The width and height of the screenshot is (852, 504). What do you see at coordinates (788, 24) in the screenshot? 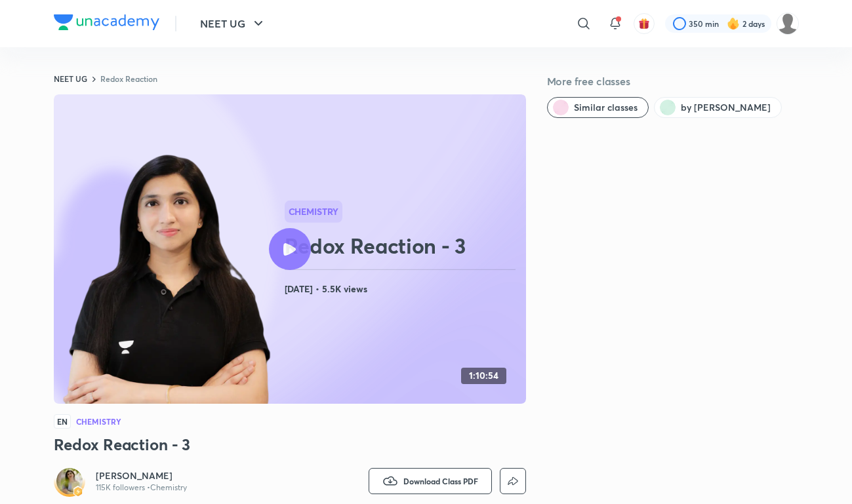
I see `img: Disha C` at bounding box center [788, 24].